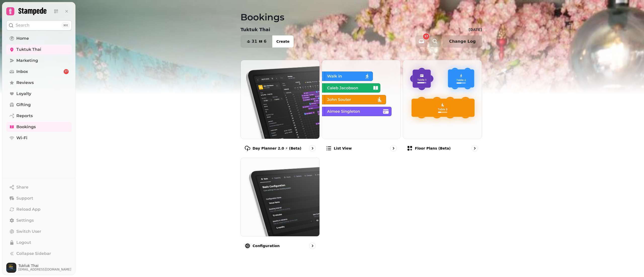 The height and width of the screenshot is (277, 644). Describe the element at coordinates (29, 231) in the screenshot. I see `span: Switch User` at that location.